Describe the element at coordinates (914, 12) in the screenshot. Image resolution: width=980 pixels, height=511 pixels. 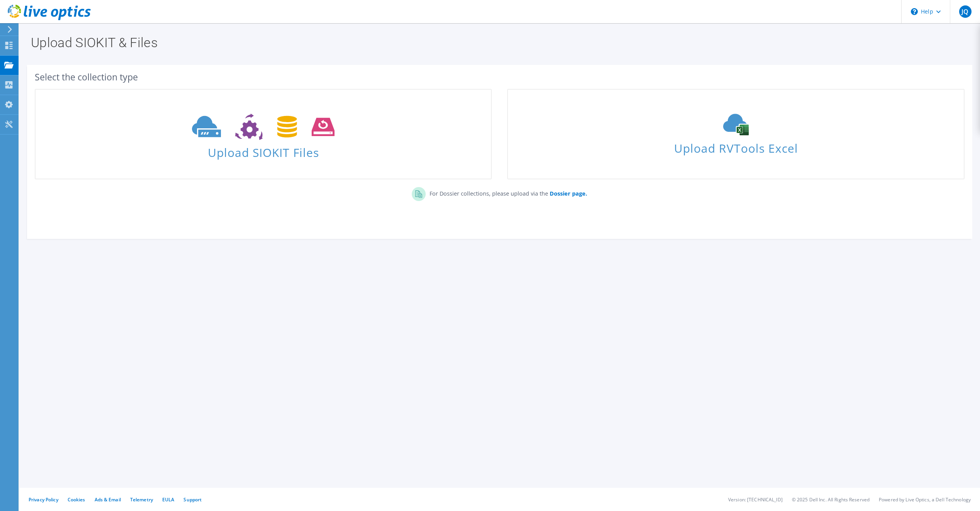
I see `svg: \n` at that location.